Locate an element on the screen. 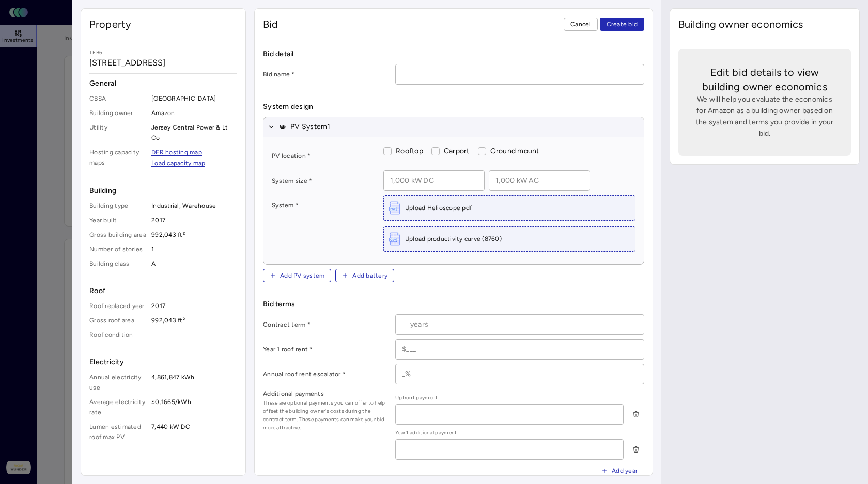 The image size is (868, 484). span: TEB6 is located at coordinates (163, 53).